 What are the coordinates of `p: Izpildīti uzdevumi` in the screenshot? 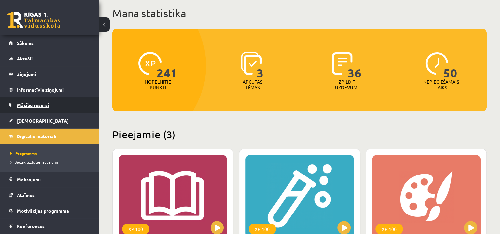 It's located at (346, 85).